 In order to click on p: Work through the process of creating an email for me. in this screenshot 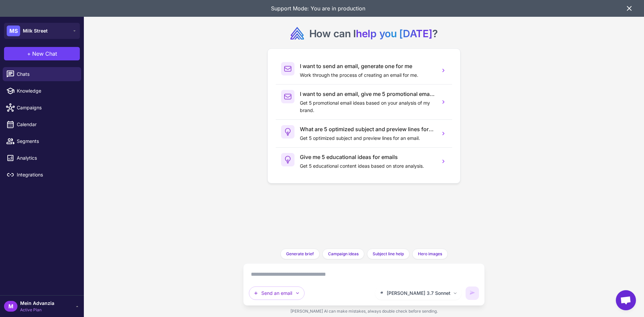, I will do `click(367, 75)`.